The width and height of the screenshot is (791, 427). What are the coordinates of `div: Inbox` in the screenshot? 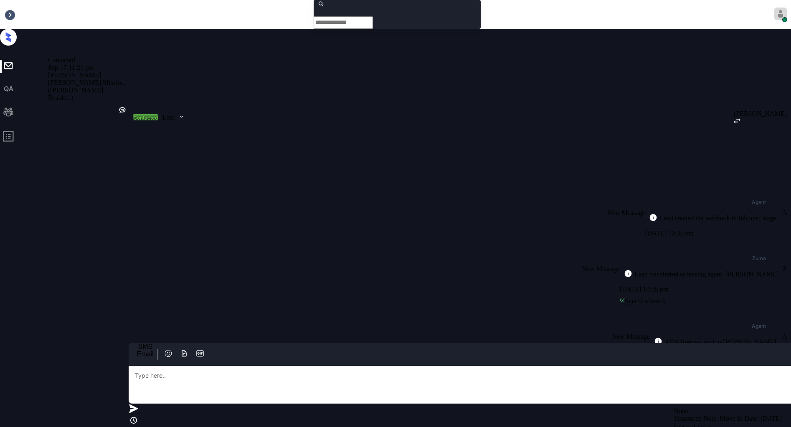 It's located at (12, 15).